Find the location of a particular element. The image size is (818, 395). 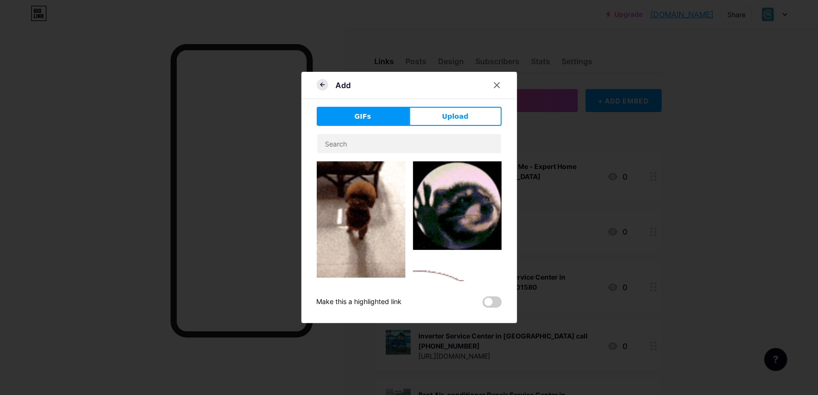

div: Add is located at coordinates (344, 85).